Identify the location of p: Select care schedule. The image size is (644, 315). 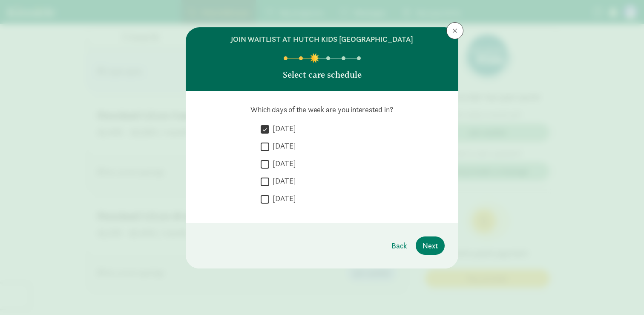
(322, 75).